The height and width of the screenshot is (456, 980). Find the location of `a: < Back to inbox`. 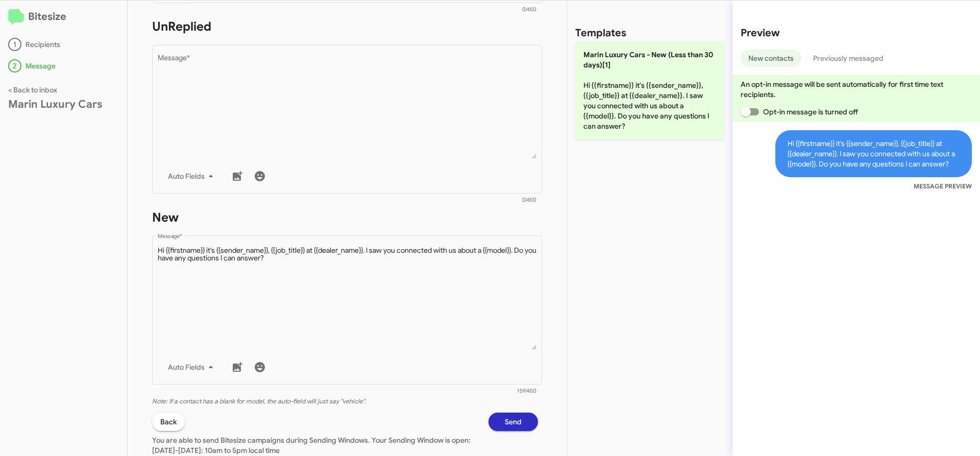

a: < Back to inbox is located at coordinates (33, 90).